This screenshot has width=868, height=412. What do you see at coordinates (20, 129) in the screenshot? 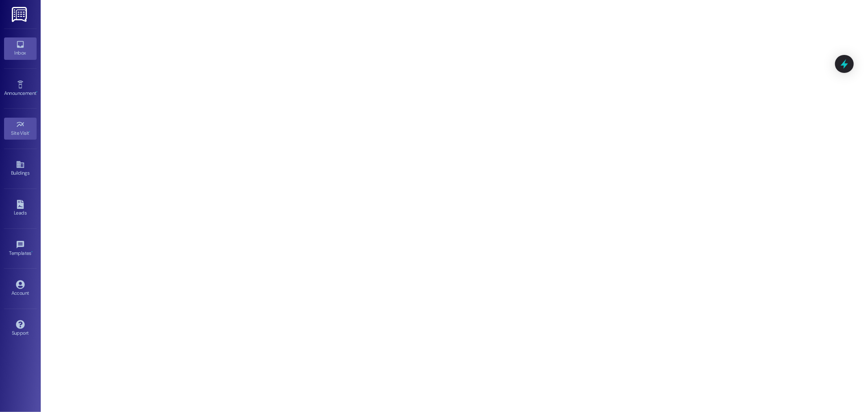
I see `a: Site Visit •` at bounding box center [20, 129].